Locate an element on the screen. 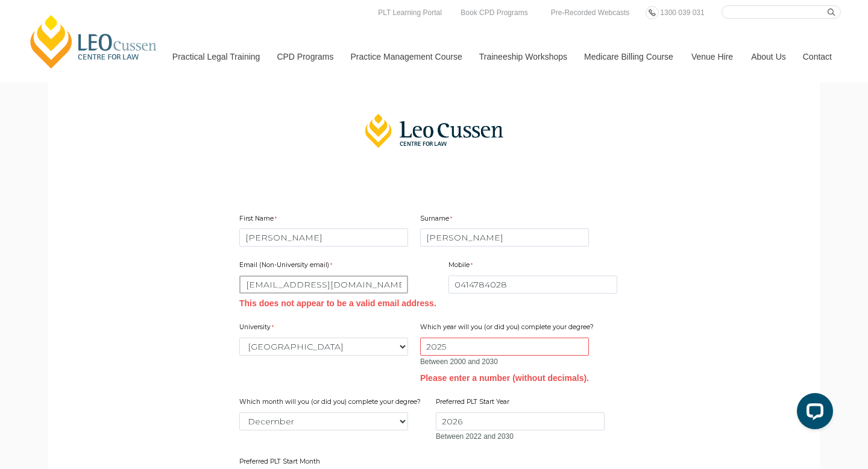 This screenshot has width=868, height=469. a: About Us is located at coordinates (768, 57).